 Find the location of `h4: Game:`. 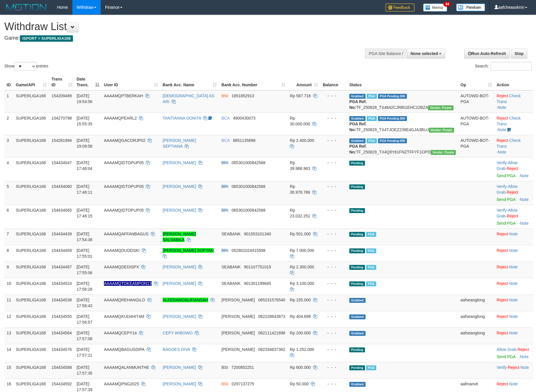

h4: Game: is located at coordinates (178, 38).